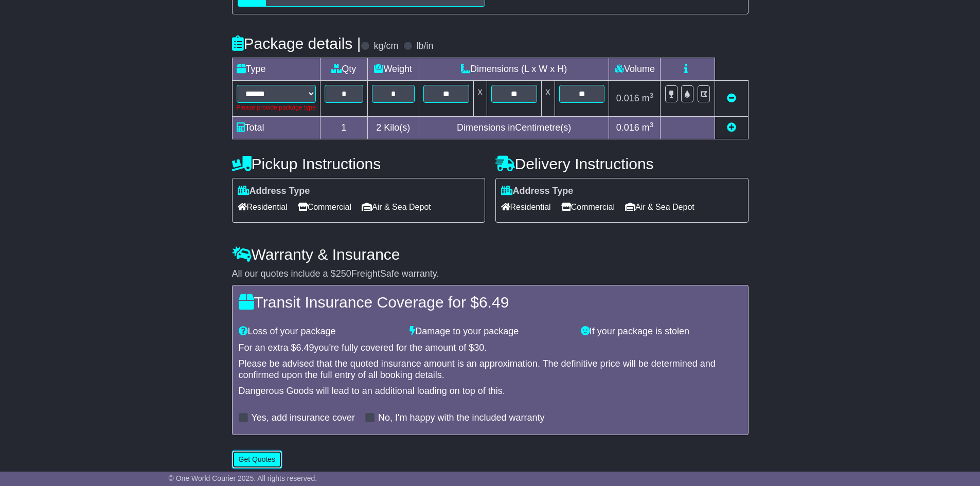 This screenshot has height=486, width=980. Describe the element at coordinates (276, 108) in the screenshot. I see `div: Please provide package type` at that location.